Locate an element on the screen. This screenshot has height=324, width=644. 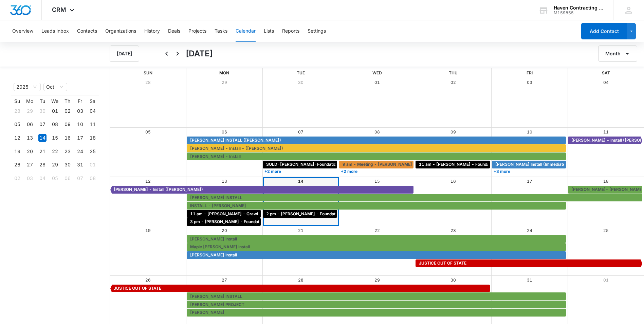
td: 2025-11-02 is located at coordinates (17, 178).